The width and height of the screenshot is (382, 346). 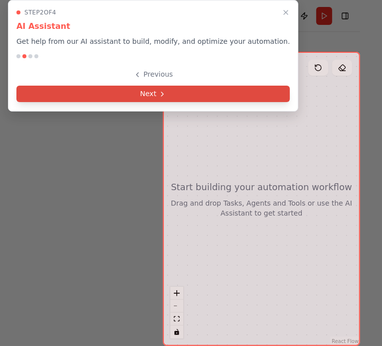 I want to click on span: Step 2 of 4, so click(x=40, y=12).